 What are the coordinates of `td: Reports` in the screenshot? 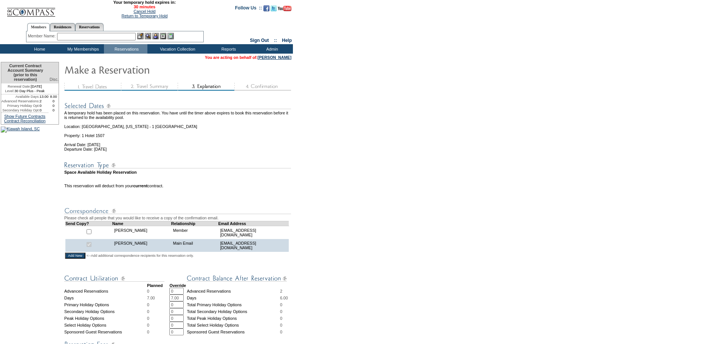 It's located at (227, 49).